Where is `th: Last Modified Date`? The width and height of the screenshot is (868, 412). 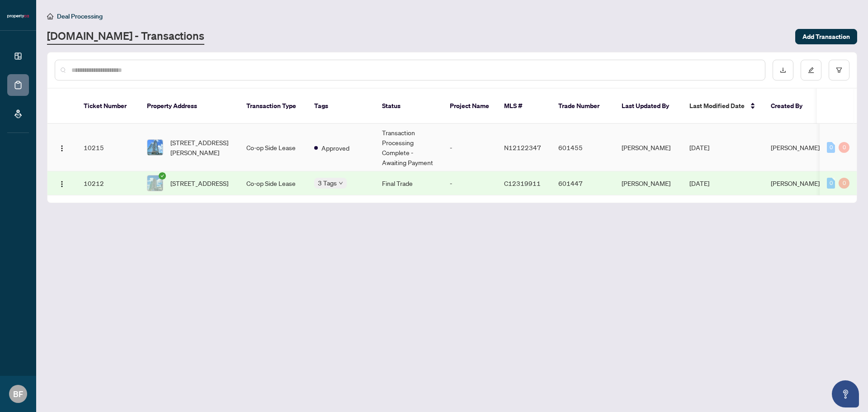
th: Last Modified Date is located at coordinates (723, 106).